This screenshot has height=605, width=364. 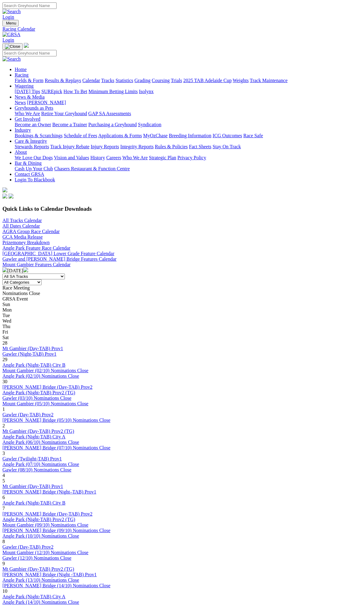 What do you see at coordinates (31, 231) in the screenshot?
I see `a: AGRA Group Race Calendar` at bounding box center [31, 231].